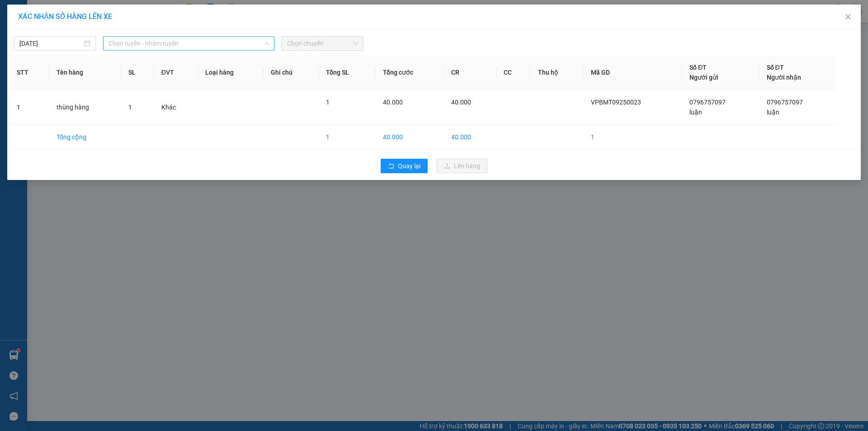  What do you see at coordinates (65, 16) in the screenshot?
I see `span: XÁC NHẬN SỐ HÀNG LÊN XE` at bounding box center [65, 16].